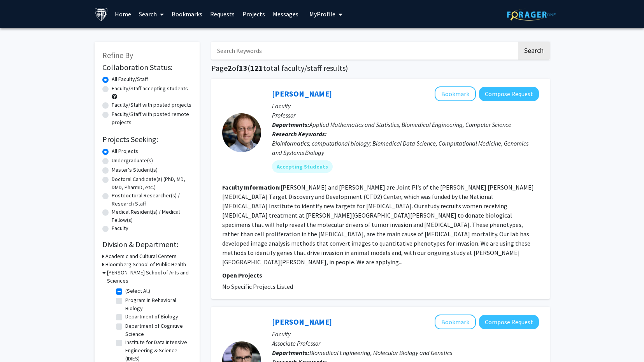 This screenshot has height=362, width=644. Describe the element at coordinates (101, 14) in the screenshot. I see `img: Johns Hopkins University Logo` at that location.